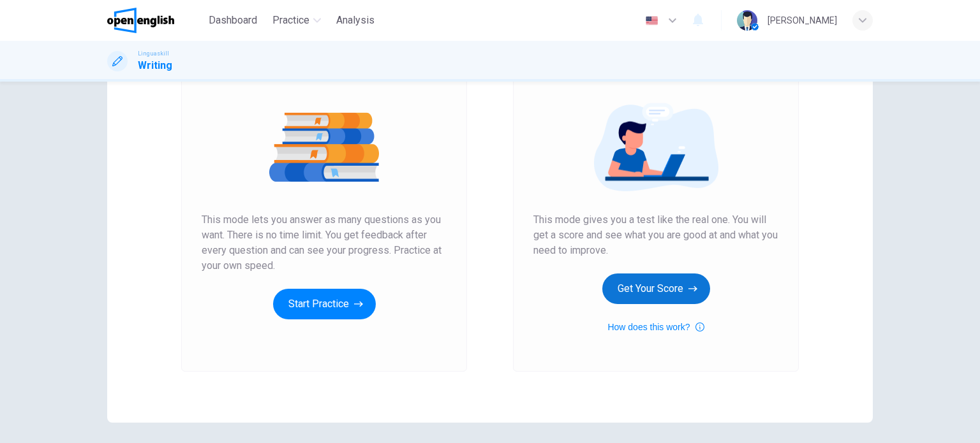  What do you see at coordinates (747, 20) in the screenshot?
I see `img: Profile picture` at bounding box center [747, 20].